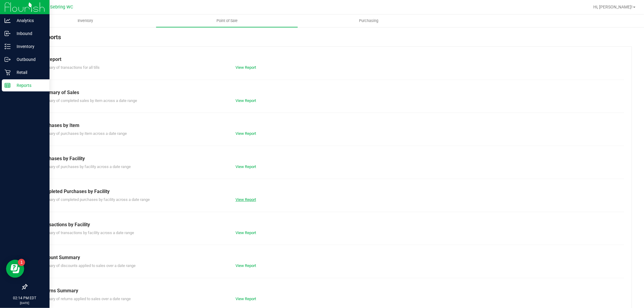 Image resolution: width=644 pixels, height=308 pixels. What do you see at coordinates (8, 85) in the screenshot?
I see `inline-svg: Reports` at bounding box center [8, 85].